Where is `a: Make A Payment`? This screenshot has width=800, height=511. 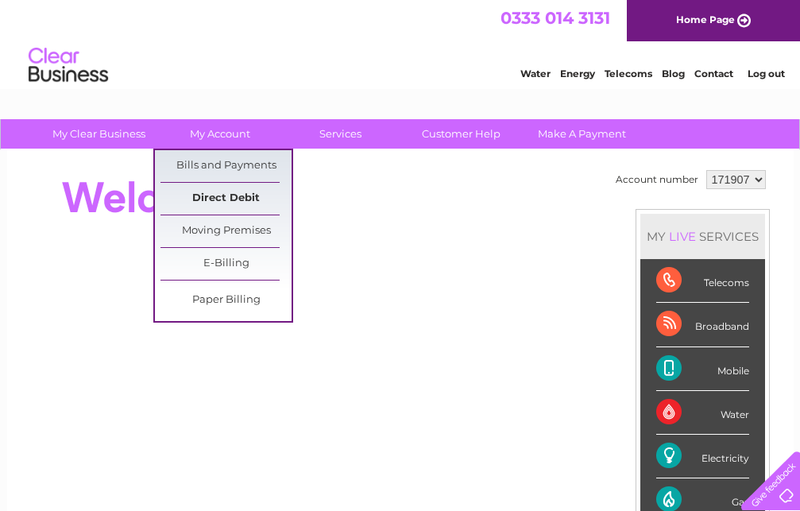 a: Make A Payment is located at coordinates (581, 133).